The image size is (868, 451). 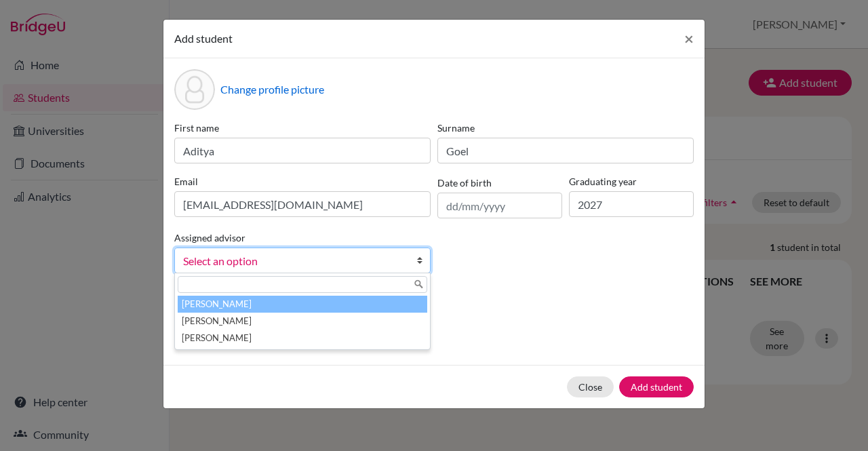 What do you see at coordinates (294, 261) in the screenshot?
I see `span: Select an option` at bounding box center [294, 261].